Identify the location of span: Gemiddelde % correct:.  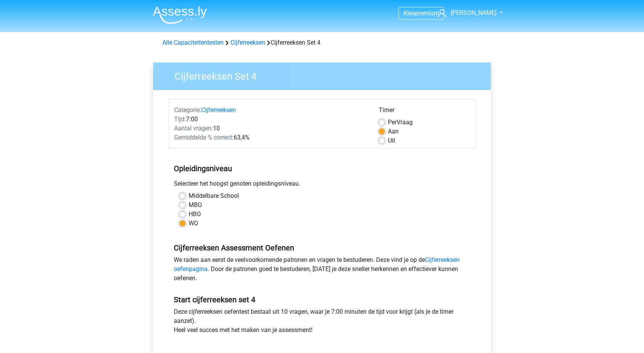
(204, 137).